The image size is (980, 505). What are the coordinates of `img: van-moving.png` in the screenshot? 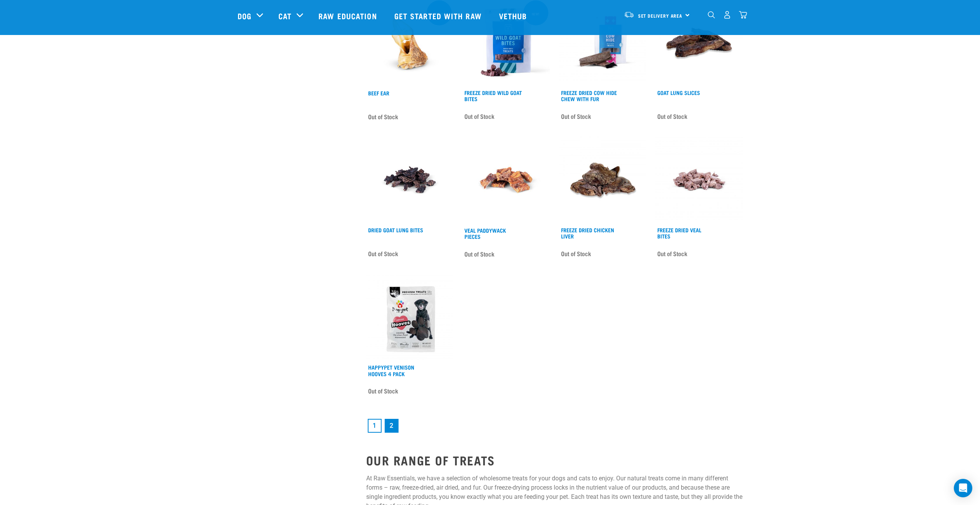 It's located at (629, 14).